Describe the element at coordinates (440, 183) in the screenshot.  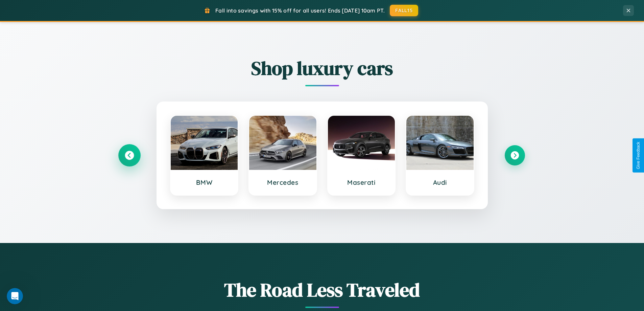
I see `h3: Audi` at that location.